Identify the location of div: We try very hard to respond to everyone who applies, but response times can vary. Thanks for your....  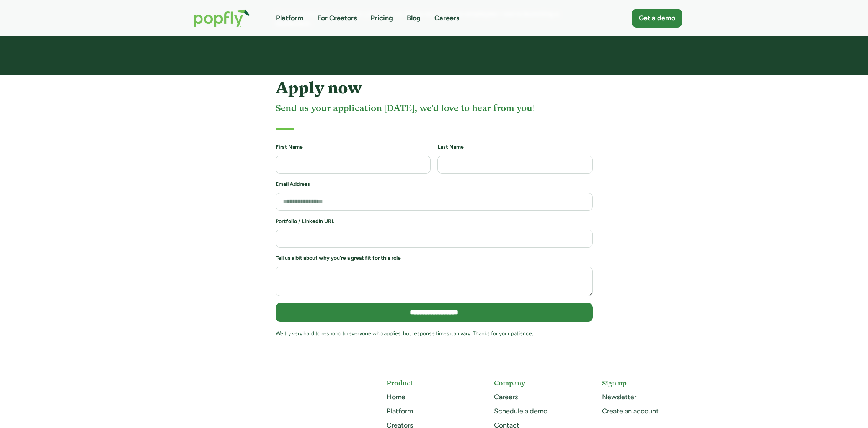
(434, 333).